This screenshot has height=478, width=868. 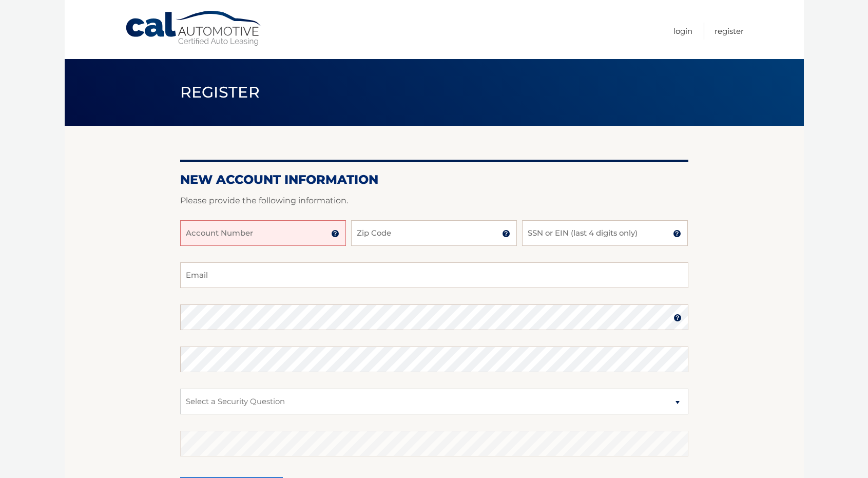 I want to click on span: Register, so click(x=220, y=92).